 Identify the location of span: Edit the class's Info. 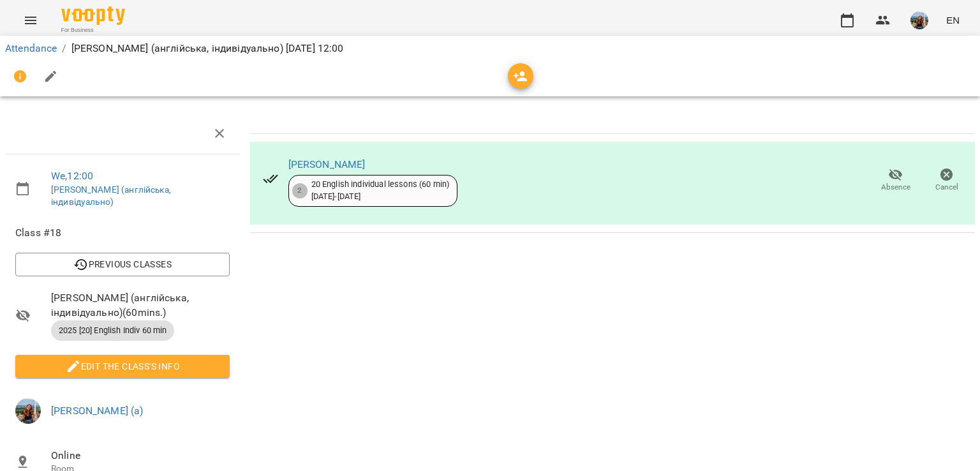
(123, 367).